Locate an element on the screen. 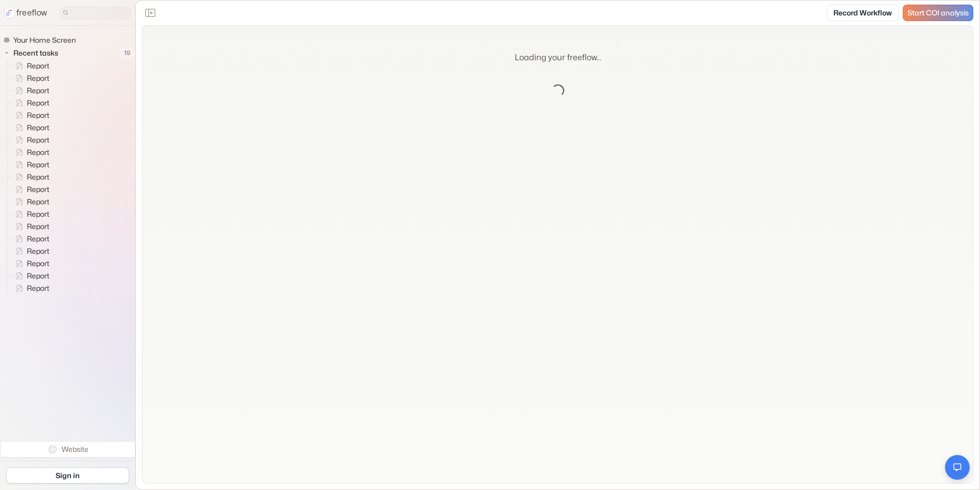 Image resolution: width=980 pixels, height=490 pixels. p: freeflow is located at coordinates (32, 13).